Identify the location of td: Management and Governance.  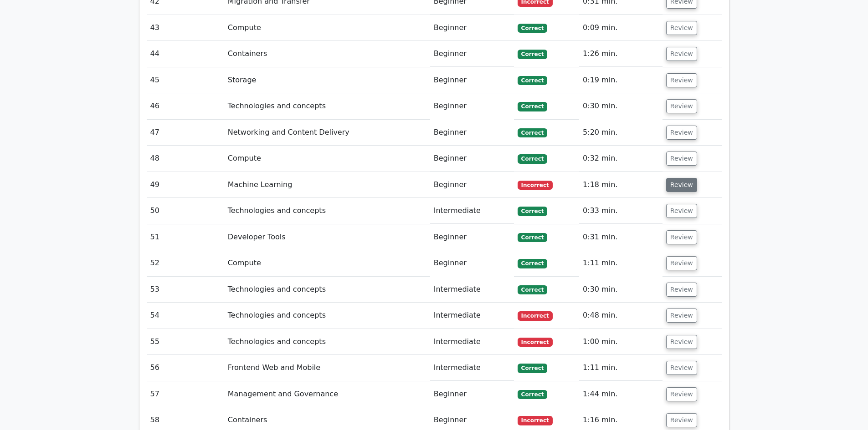
(328, 394).